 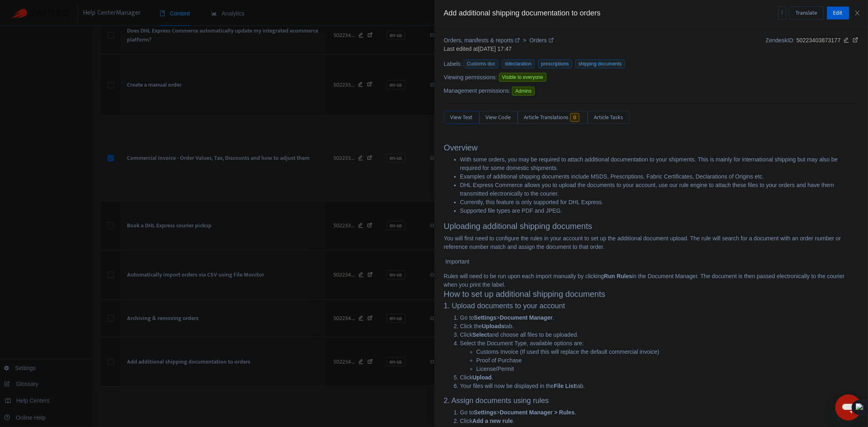 What do you see at coordinates (453, 64) in the screenshot?
I see `span: Labels:` at bounding box center [453, 64].